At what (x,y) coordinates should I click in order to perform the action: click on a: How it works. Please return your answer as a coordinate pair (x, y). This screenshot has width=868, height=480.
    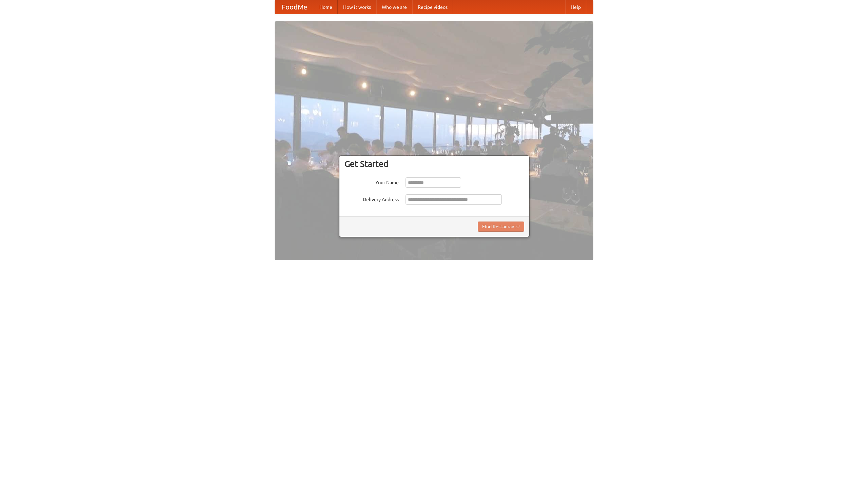
    Looking at the image, I should click on (357, 7).